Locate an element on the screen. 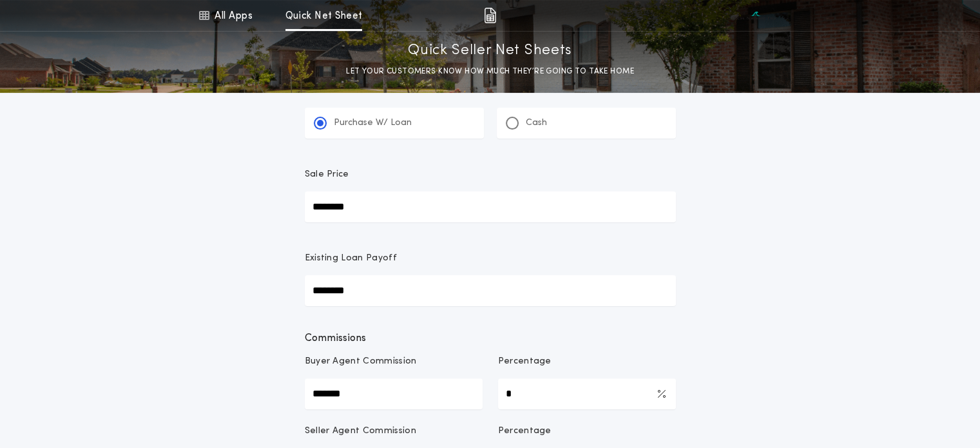 Image resolution: width=980 pixels, height=448 pixels. p: Buyer Agent Commission is located at coordinates (361, 361).